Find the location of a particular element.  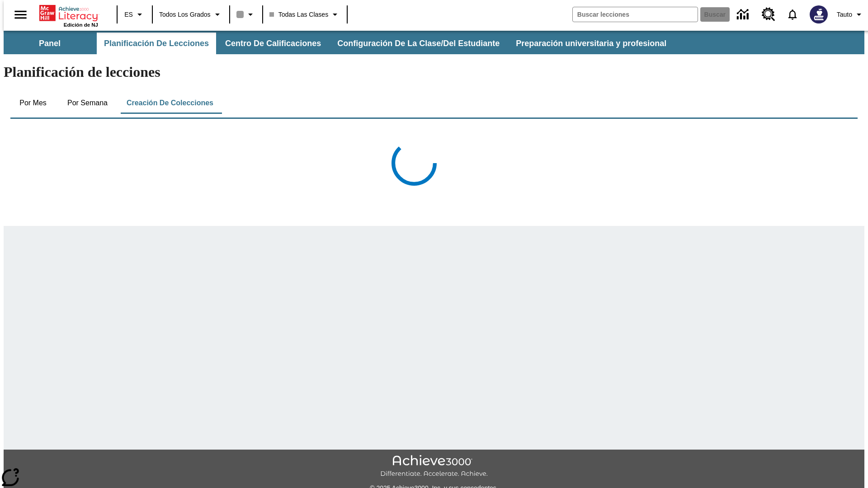

span: Edición de NJ is located at coordinates (81, 25).